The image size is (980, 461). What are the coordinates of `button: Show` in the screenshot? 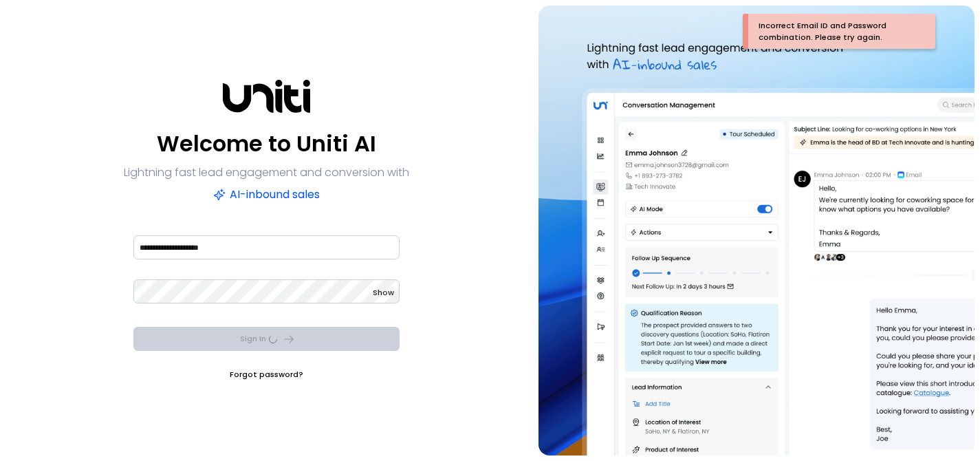 It's located at (383, 292).